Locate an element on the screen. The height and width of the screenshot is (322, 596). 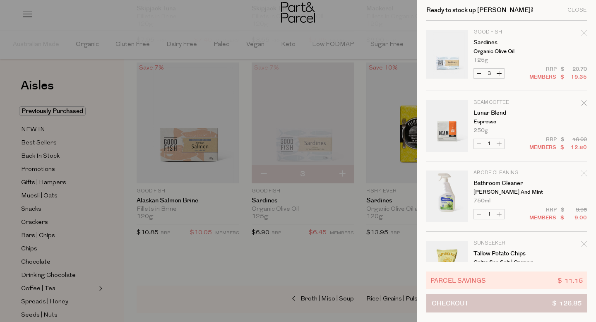
span: 125g is located at coordinates (481, 60).